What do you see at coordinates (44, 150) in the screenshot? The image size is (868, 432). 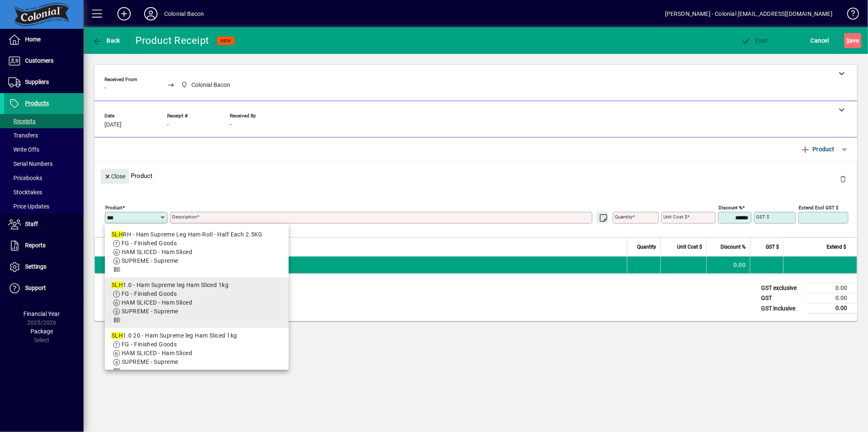 I see `a: Write Offs` at bounding box center [44, 150].